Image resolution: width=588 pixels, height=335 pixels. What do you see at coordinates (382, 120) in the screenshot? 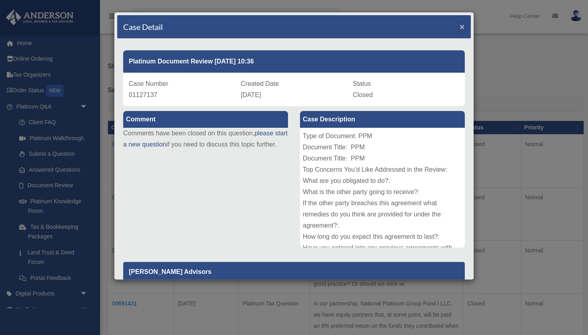
I see `label: Case Description` at bounding box center [382, 120].